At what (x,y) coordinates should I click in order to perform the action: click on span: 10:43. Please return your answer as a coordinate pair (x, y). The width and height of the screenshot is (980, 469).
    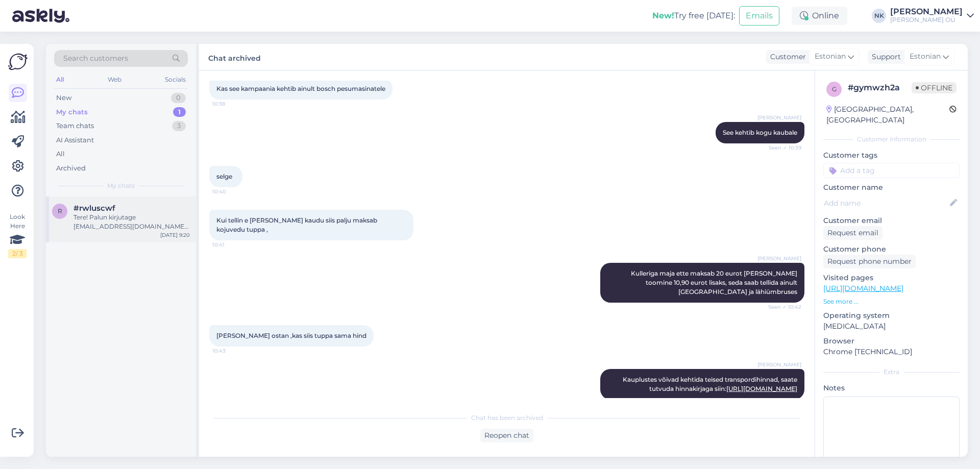
    Looking at the image, I should click on (231, 350).